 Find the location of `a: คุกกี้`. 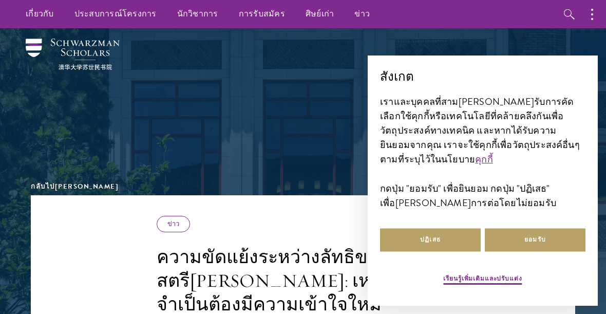

a: คุกกี้ is located at coordinates (483, 159).